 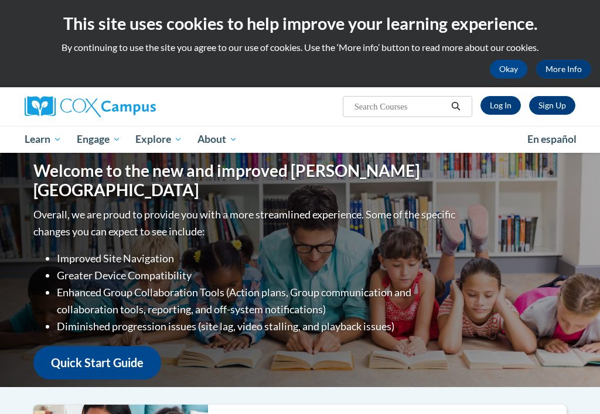 What do you see at coordinates (400, 107) in the screenshot?
I see `input: Search Courses` at bounding box center [400, 107].